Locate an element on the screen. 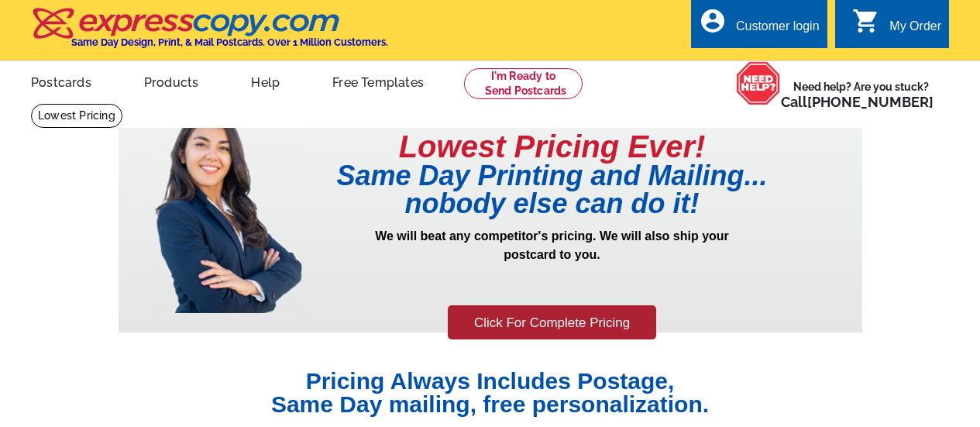 This screenshot has width=980, height=427. span: Need help? Are you stuck? is located at coordinates (860, 94).